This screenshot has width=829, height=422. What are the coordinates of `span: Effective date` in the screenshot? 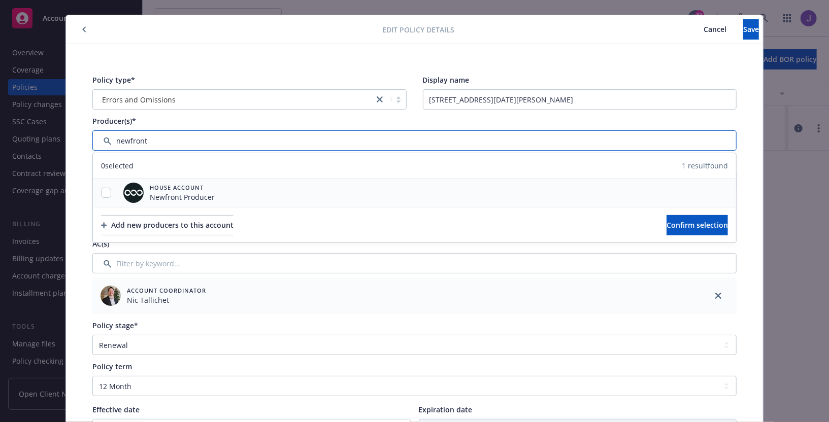 It's located at (116, 410).